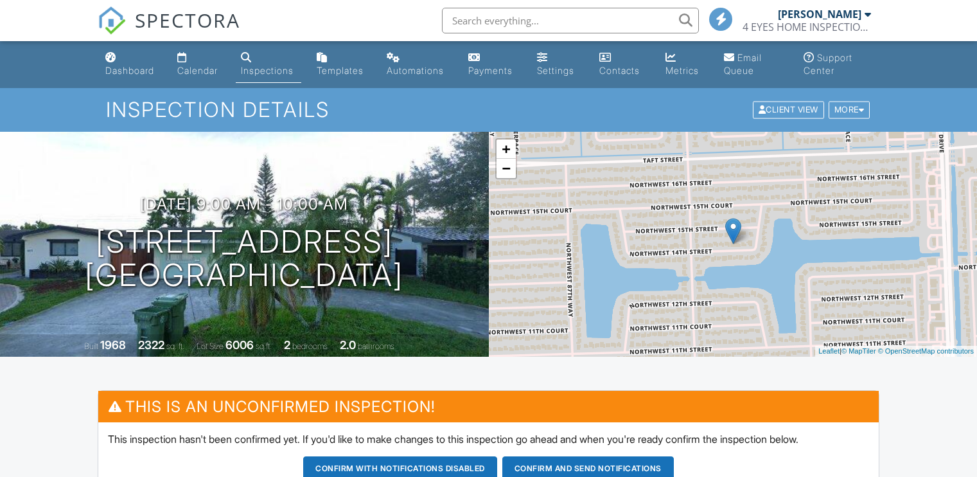  I want to click on div: 4 EYES HOME INSPECTIONS LLC, so click(807, 27).